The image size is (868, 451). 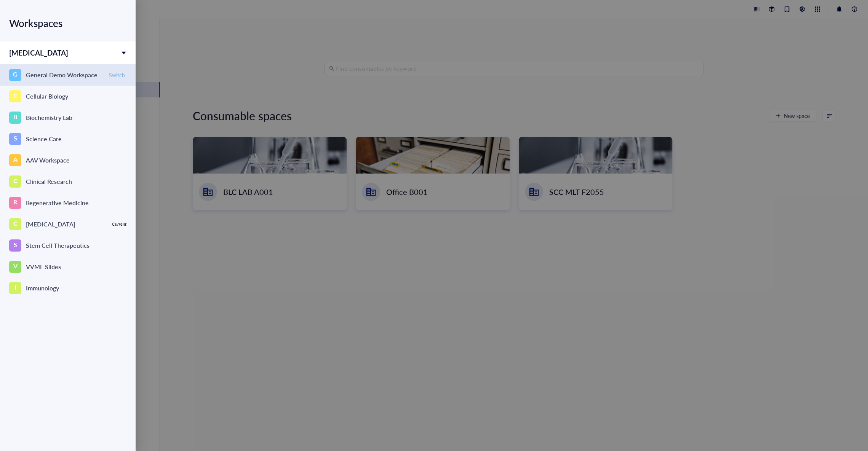 What do you see at coordinates (15, 202) in the screenshot?
I see `span: R` at bounding box center [15, 202].